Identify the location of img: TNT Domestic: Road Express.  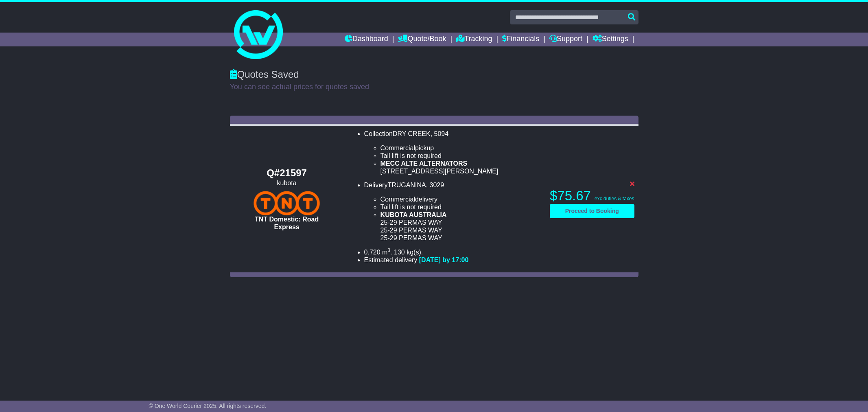
(286, 203).